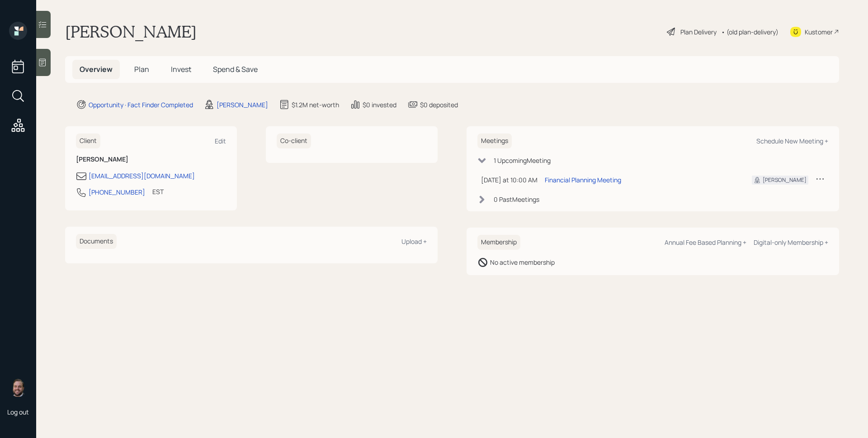  I want to click on h6: Client, so click(88, 141).